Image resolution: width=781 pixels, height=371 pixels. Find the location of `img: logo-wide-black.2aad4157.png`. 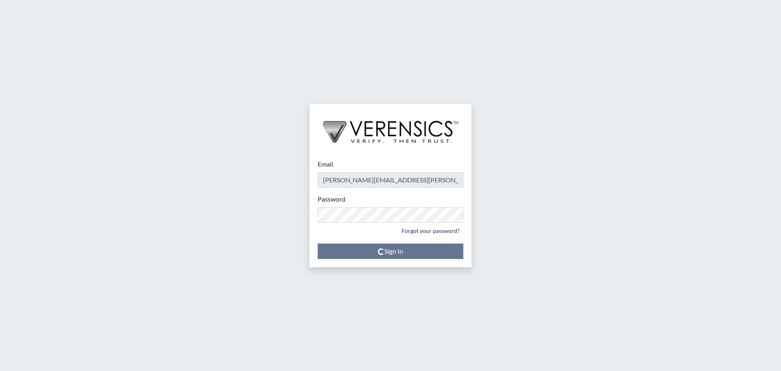

img: logo-wide-black.2aad4157.png is located at coordinates (391, 127).